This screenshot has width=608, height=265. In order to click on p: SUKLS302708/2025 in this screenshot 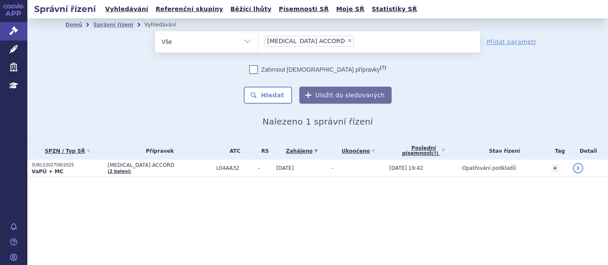, I will do `click(68, 165)`.